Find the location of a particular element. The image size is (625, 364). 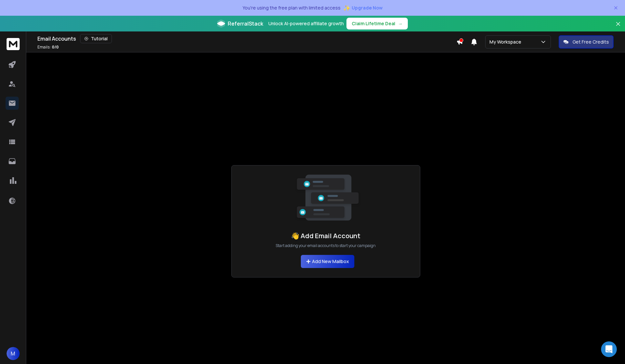

span: 0 / 0 is located at coordinates (55, 47).